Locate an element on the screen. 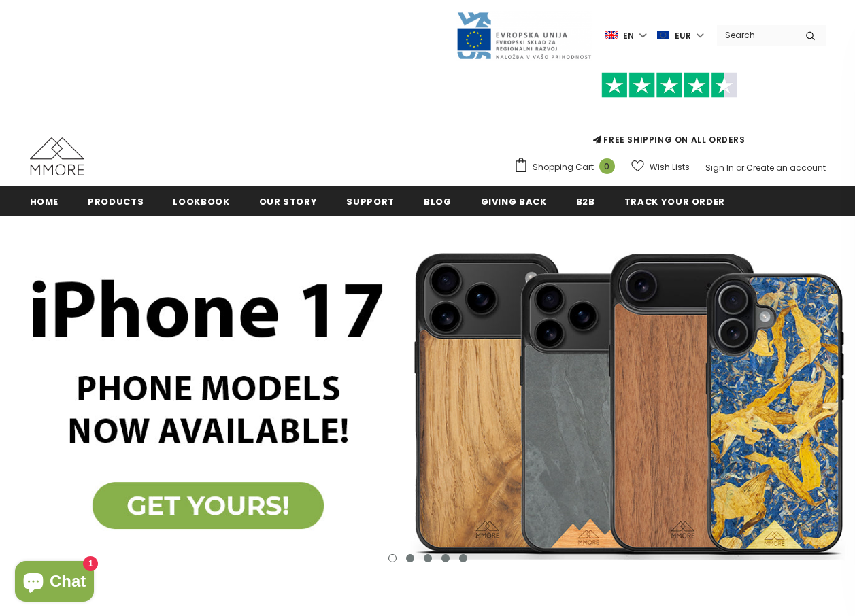  img: Javni Razpis is located at coordinates (524, 36).